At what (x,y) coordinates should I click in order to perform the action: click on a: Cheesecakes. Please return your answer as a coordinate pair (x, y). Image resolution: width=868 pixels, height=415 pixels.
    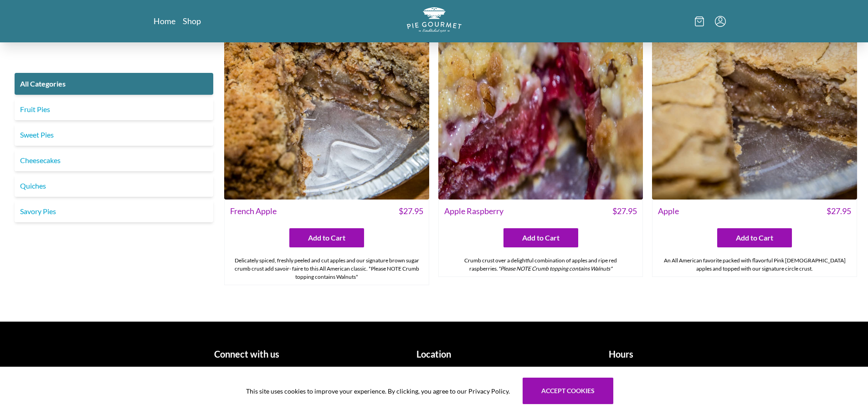
    Looking at the image, I should click on (114, 161).